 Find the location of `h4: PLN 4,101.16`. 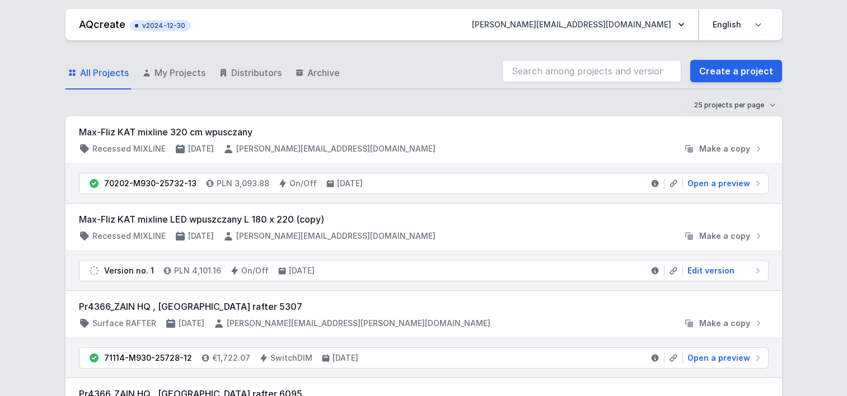

h4: PLN 4,101.16 is located at coordinates (198, 271).